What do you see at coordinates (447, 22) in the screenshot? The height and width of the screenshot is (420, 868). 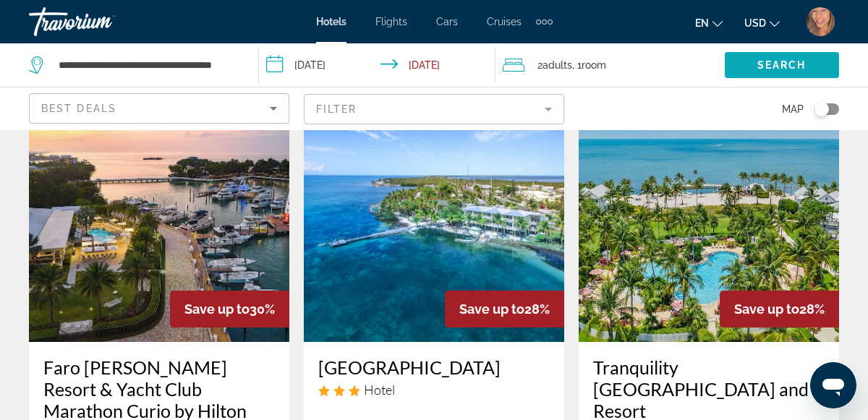 I see `span: Cars` at bounding box center [447, 22].